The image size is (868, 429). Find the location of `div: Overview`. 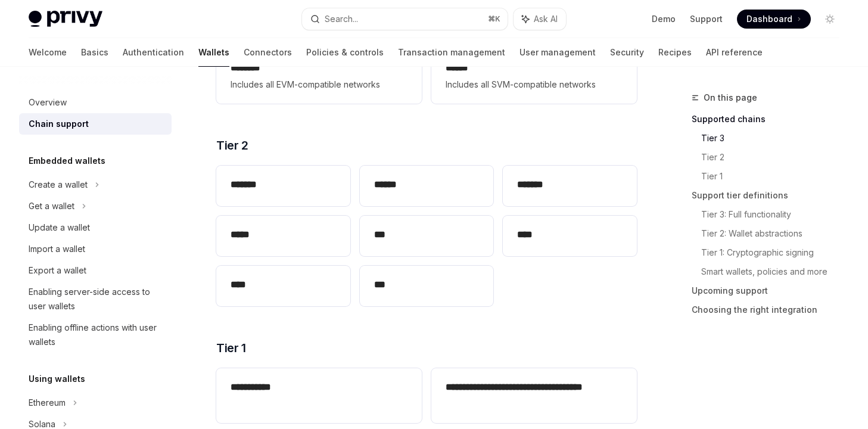

div: Overview is located at coordinates (48, 102).